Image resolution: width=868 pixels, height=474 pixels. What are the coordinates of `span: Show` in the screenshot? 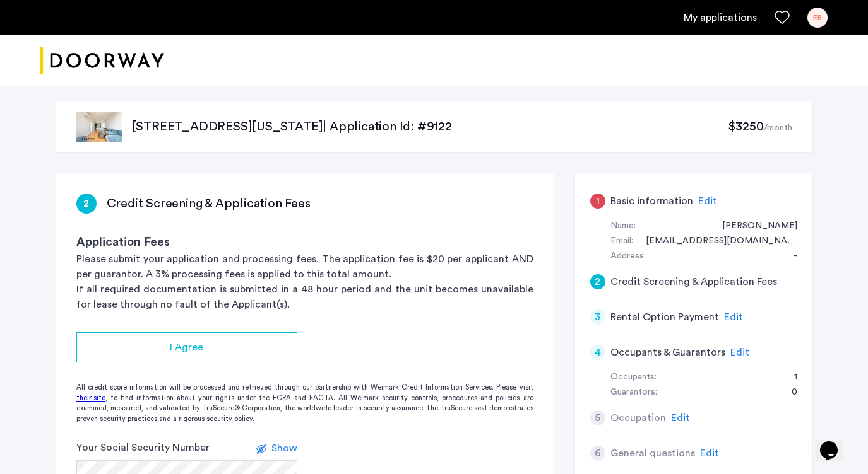 It's located at (284, 448).